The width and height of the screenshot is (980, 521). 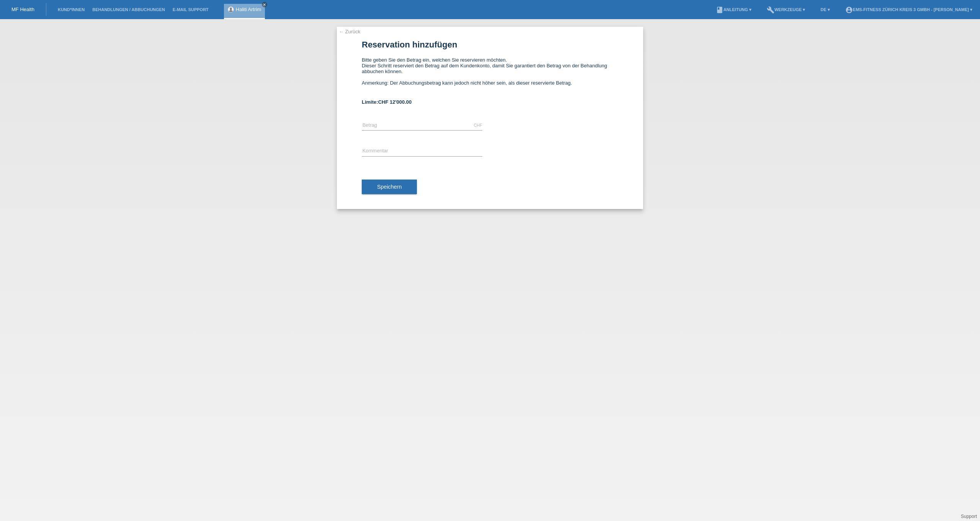 I want to click on div: CHF, so click(x=478, y=125).